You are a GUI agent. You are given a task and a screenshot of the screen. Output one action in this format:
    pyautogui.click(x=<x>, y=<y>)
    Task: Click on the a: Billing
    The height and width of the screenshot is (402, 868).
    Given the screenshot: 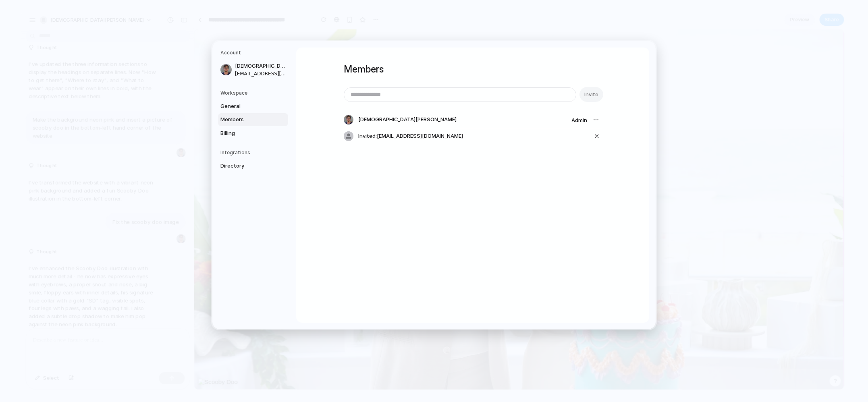 What is the action you would take?
    pyautogui.click(x=253, y=133)
    